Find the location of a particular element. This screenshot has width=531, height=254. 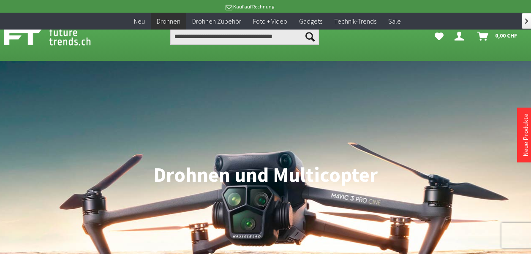

a: Sale is located at coordinates (395, 21).